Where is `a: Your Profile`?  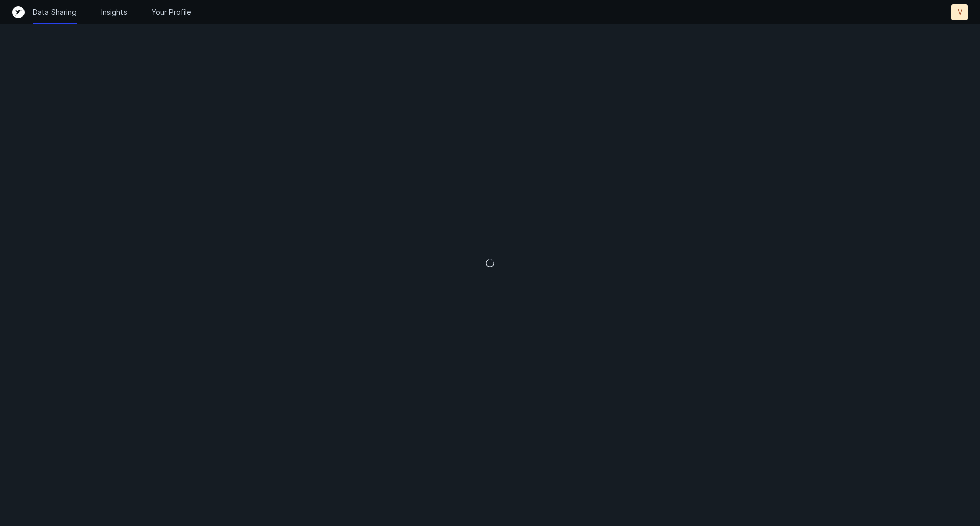 a: Your Profile is located at coordinates (171, 12).